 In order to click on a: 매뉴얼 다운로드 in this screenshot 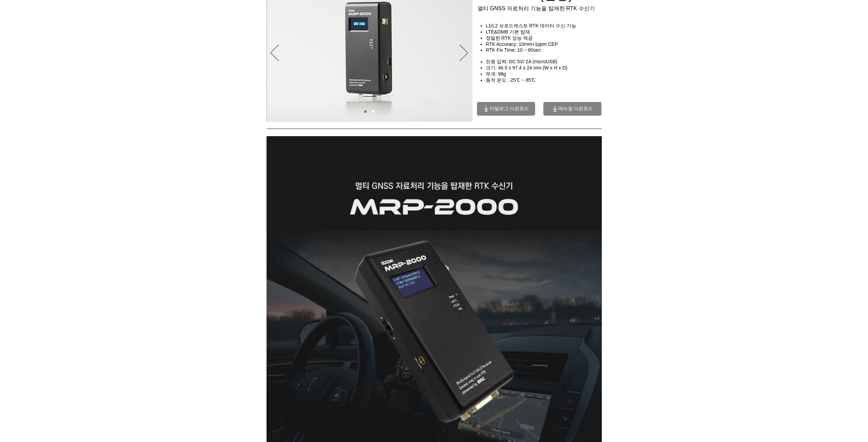, I will do `click(573, 109)`.